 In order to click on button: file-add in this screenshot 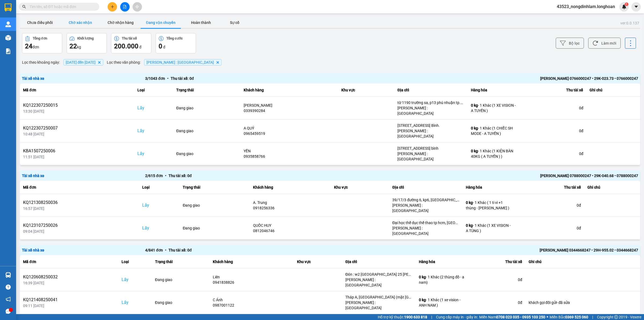, I will do `click(125, 7)`.